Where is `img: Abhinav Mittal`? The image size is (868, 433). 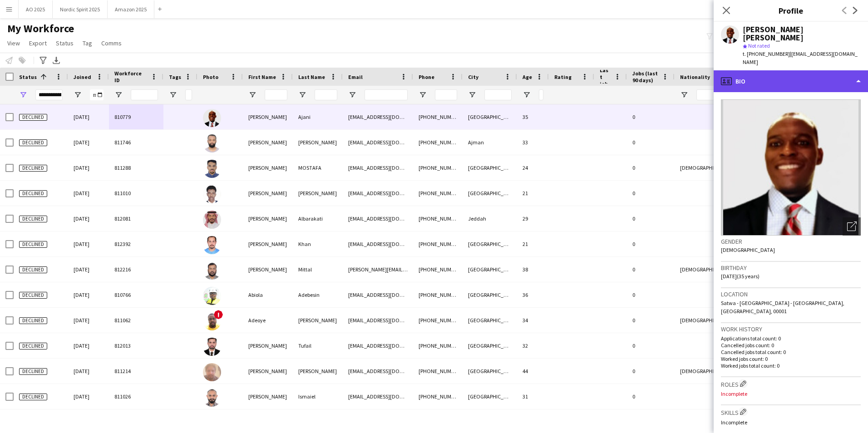
img: Abhinav Mittal is located at coordinates (212, 271).